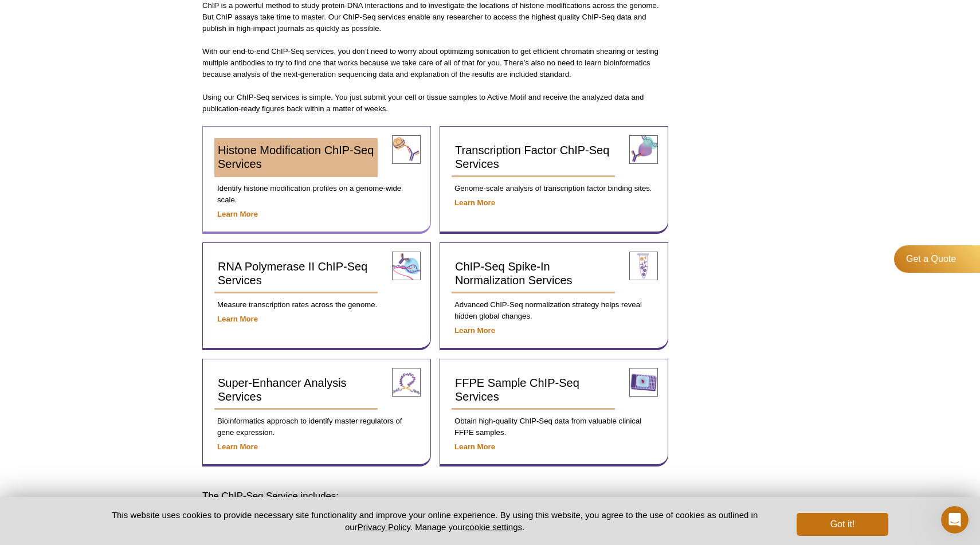 The image size is (980, 545). Describe the element at coordinates (514, 274) in the screenshot. I see `span: ChIP-Seq Spike-In Normalization Services` at that location.